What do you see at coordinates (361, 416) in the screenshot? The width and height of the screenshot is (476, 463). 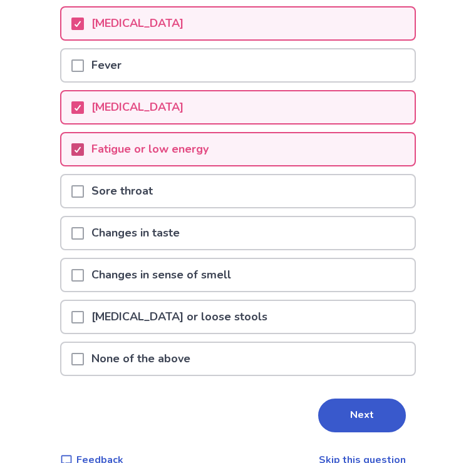 I see `button: Next` at bounding box center [361, 416].